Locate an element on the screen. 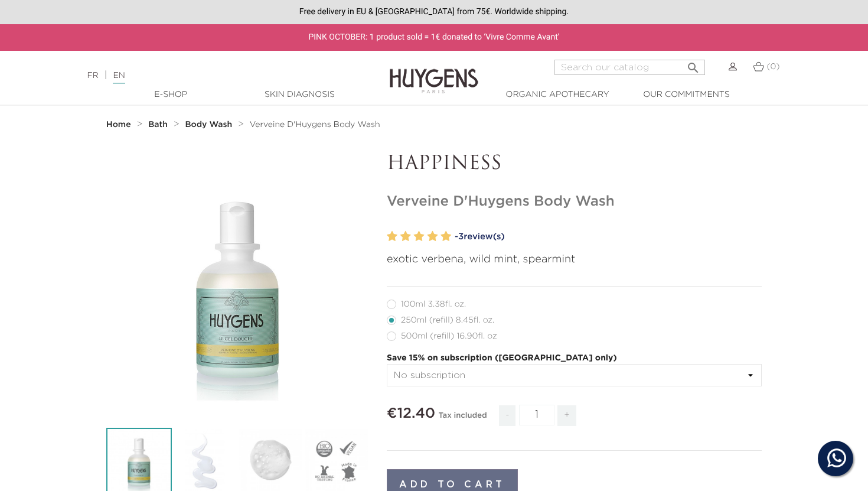 This screenshot has width=868, height=491. a: Verveine D'Huygens Body Wash is located at coordinates (315, 124).